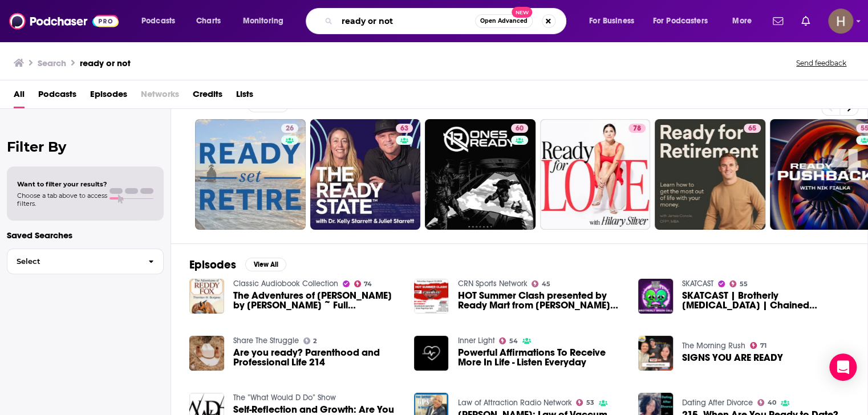 The image size is (868, 415). I want to click on a: 71, so click(758, 346).